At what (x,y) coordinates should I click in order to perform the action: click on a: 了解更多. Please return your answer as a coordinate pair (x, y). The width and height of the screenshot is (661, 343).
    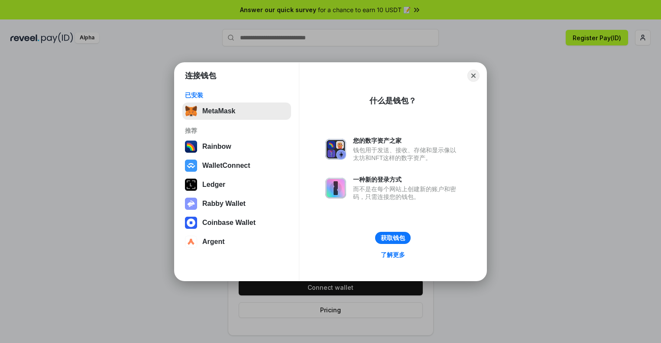
    Looking at the image, I should click on (393, 255).